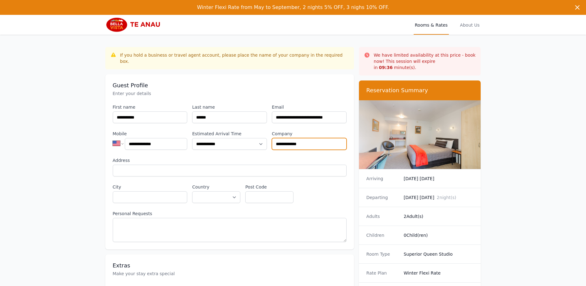 The height and width of the screenshot is (286, 586). What do you see at coordinates (439, 235) in the screenshot?
I see `dd: 0 Child(ren)` at bounding box center [439, 235].